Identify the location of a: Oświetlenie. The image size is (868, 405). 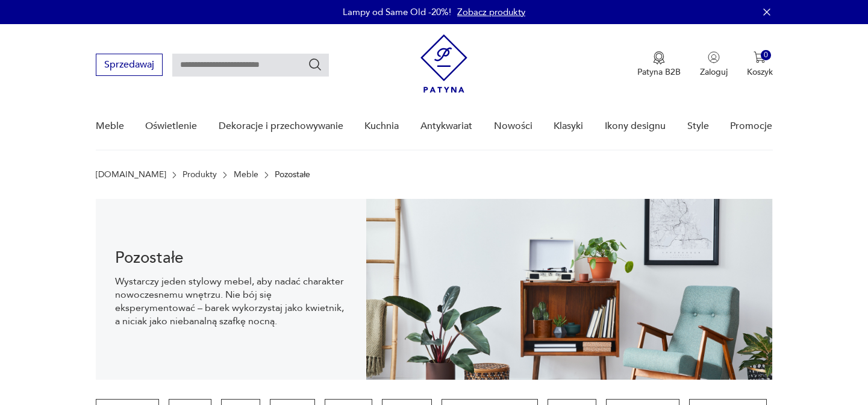
(171, 126).